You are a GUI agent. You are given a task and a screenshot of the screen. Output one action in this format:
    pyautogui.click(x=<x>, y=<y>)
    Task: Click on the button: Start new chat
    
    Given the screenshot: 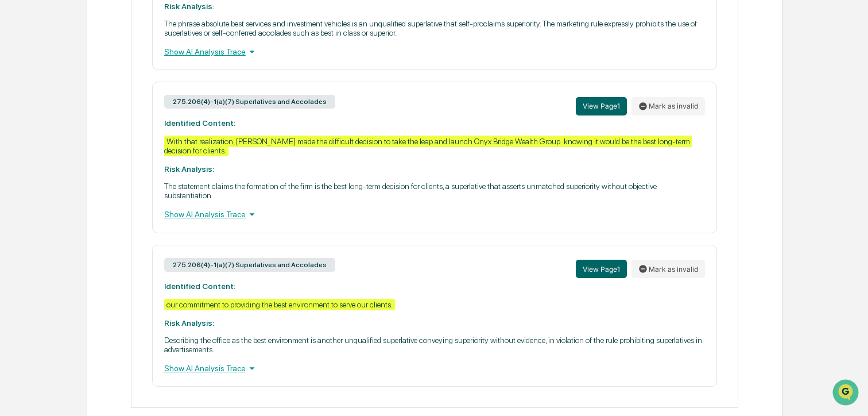 What is the action you would take?
    pyautogui.click(x=202, y=98)
    